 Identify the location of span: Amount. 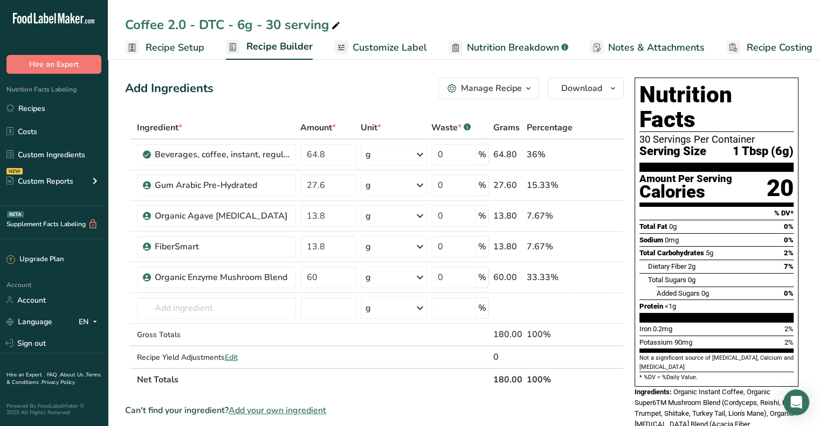
(318, 128).